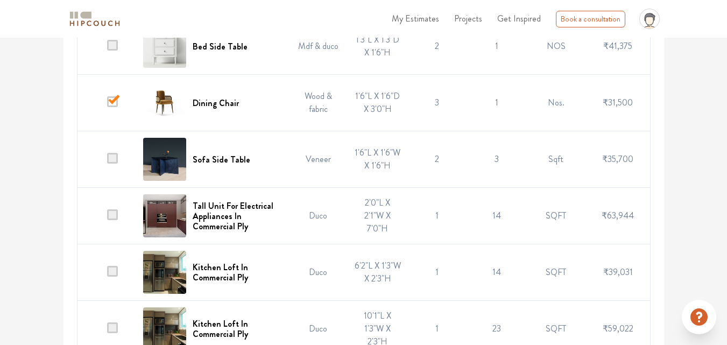  What do you see at coordinates (618, 328) in the screenshot?
I see `span: ₹59,022` at bounding box center [618, 328].